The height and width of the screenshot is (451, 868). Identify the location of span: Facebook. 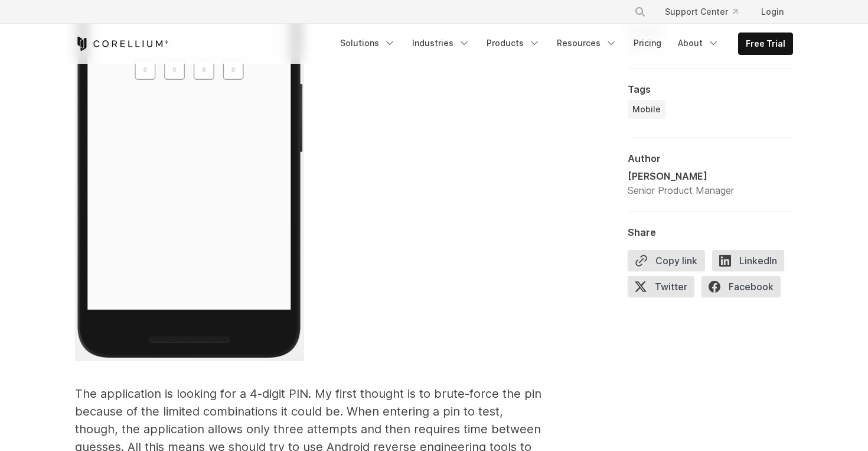
(742, 287).